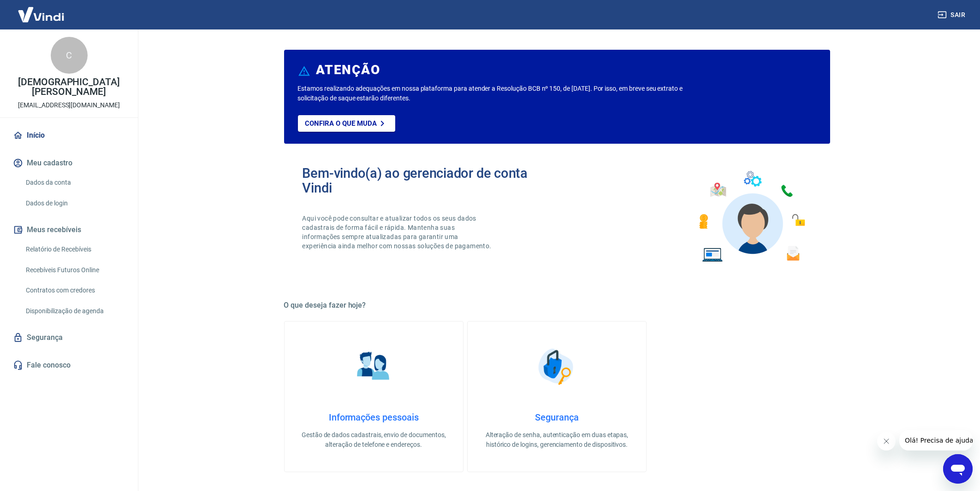  What do you see at coordinates (41, 10) in the screenshot?
I see `span: Olá! Precisa de ajuda?` at bounding box center [41, 10].